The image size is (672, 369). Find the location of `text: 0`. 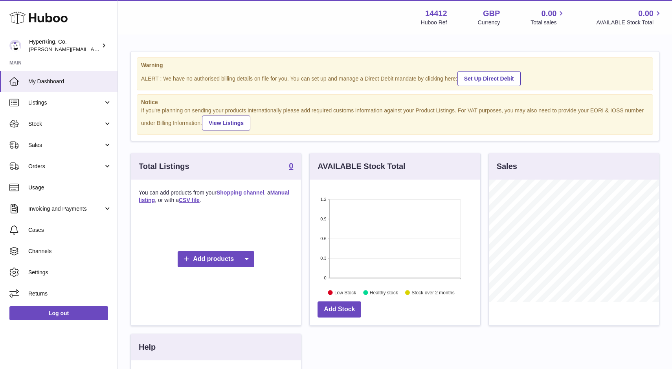

text: 0 is located at coordinates (325, 278).